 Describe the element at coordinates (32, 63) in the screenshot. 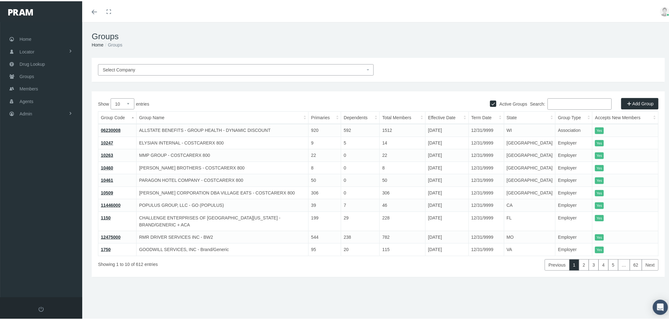

I see `span: Drug Lookup` at that location.